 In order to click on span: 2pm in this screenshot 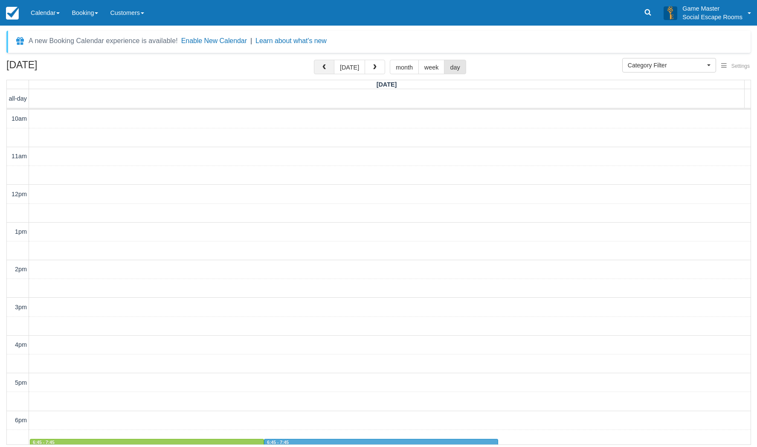, I will do `click(21, 269)`.